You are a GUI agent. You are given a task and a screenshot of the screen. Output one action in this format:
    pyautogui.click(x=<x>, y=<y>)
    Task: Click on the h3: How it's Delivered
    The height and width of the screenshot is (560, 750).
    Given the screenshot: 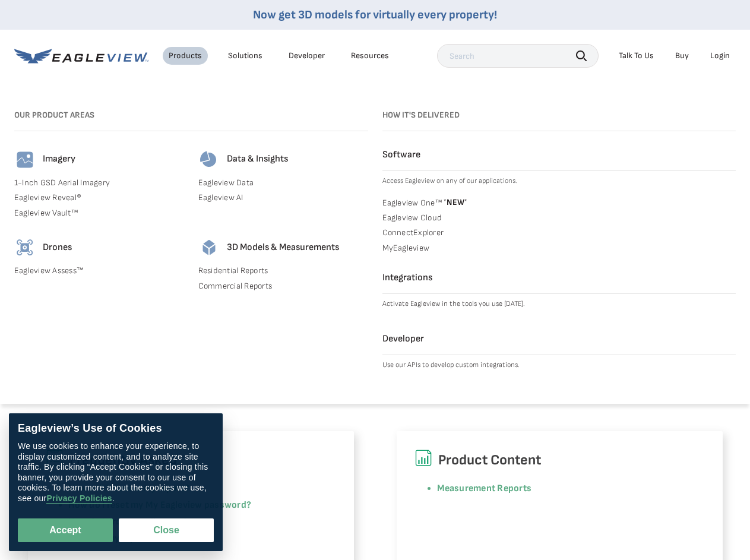 What is the action you would take?
    pyautogui.click(x=559, y=115)
    